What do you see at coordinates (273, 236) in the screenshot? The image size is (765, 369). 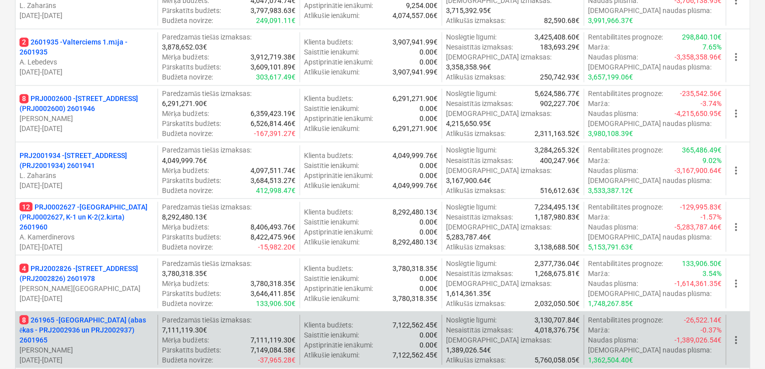 I see `p: 8,422,475.96€` at bounding box center [273, 236].